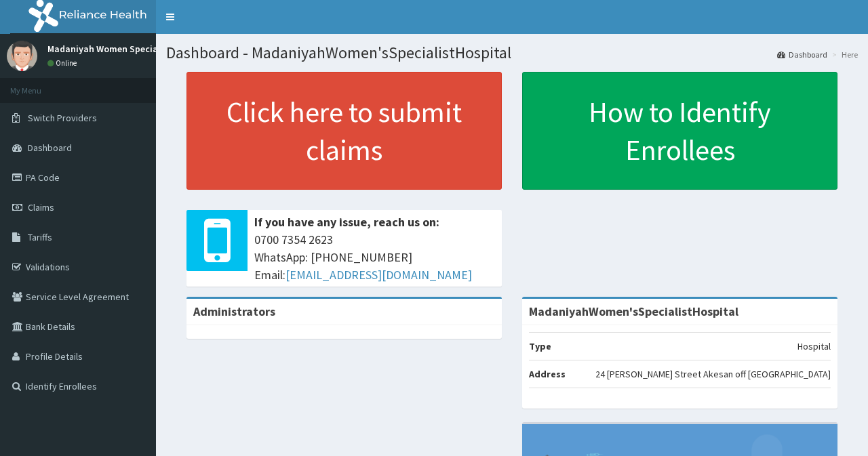 The image size is (868, 456). What do you see at coordinates (344, 131) in the screenshot?
I see `a: Click here to submit claims` at bounding box center [344, 131].